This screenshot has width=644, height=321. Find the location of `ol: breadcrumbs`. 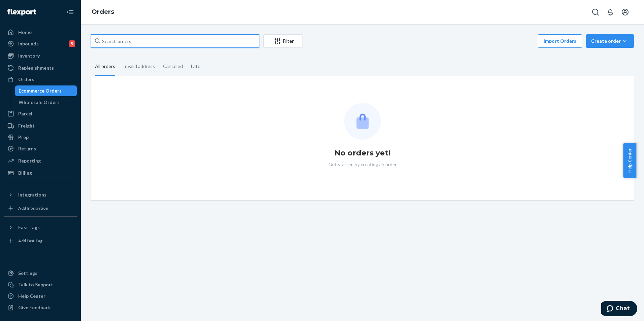

ol: breadcrumbs is located at coordinates (103, 12).